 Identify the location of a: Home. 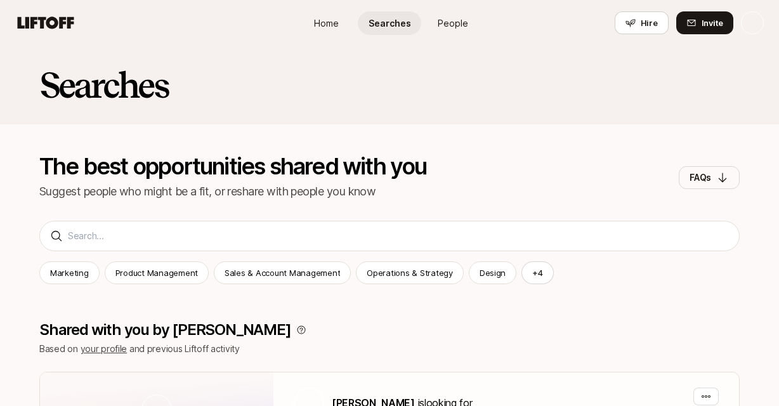
(326, 23).